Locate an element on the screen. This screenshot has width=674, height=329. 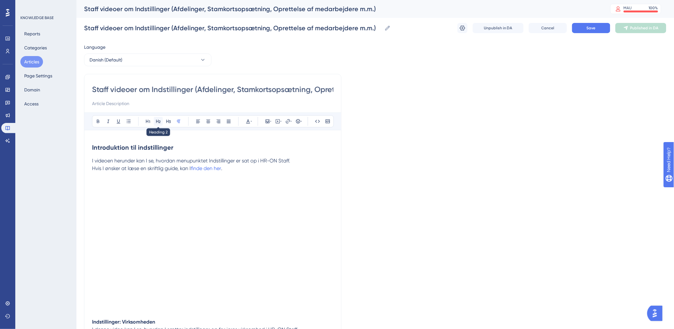
input: Article Name is located at coordinates (233, 28).